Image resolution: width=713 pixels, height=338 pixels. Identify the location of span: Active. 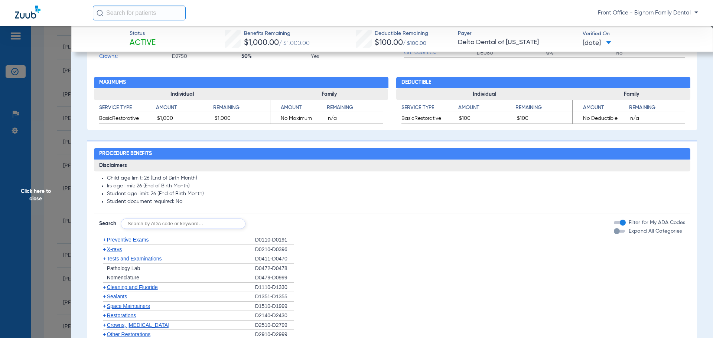
(143, 43).